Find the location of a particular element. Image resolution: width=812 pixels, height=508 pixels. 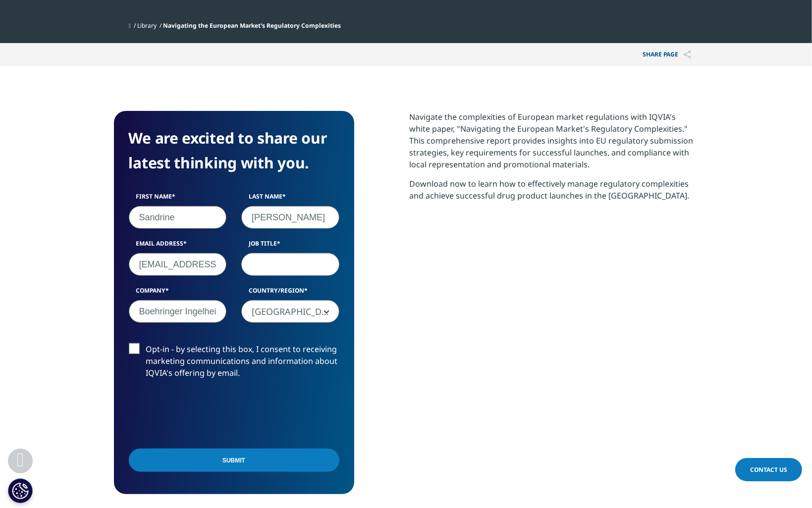

span: Contact Us is located at coordinates (768, 470).